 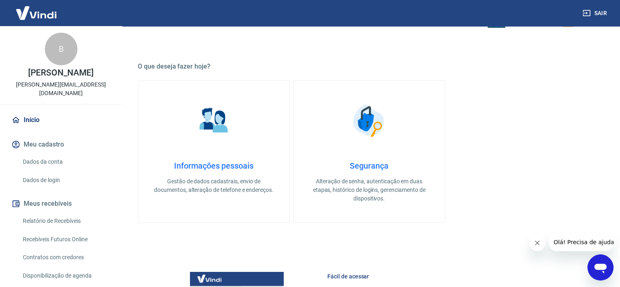 What do you see at coordinates (369, 166) in the screenshot?
I see `h4: Segurança` at bounding box center [369, 166].